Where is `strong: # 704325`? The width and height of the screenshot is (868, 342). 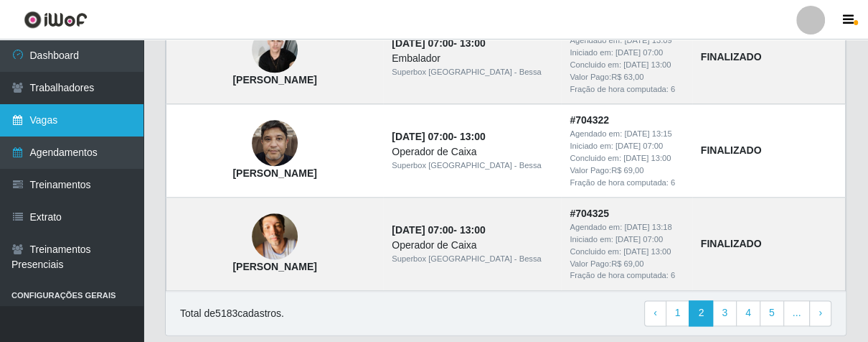 strong: # 704325 is located at coordinates (589, 213).